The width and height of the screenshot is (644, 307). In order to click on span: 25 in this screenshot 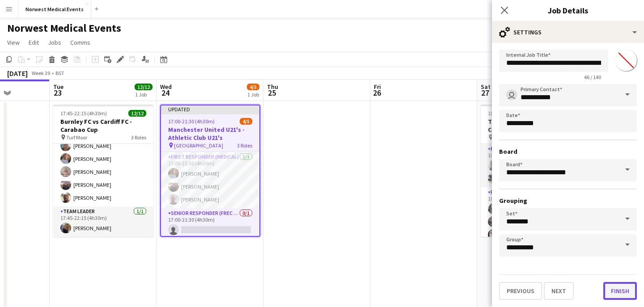, I will do `click(272, 93)`.